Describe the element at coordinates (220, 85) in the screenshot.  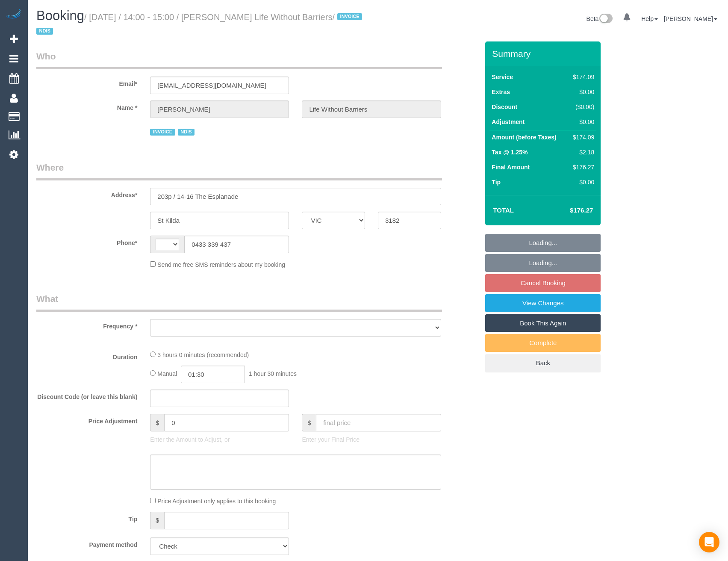
I see `input: Email*` at that location.